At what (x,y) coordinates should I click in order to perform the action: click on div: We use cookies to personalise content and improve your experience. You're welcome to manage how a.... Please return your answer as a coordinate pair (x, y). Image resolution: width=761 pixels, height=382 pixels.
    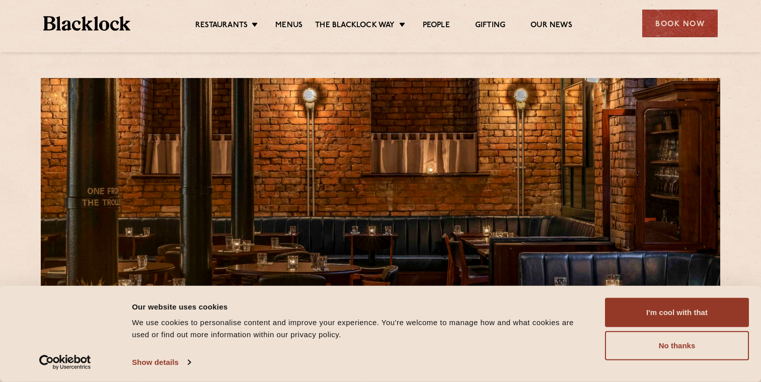
    Looking at the image, I should click on (357, 329).